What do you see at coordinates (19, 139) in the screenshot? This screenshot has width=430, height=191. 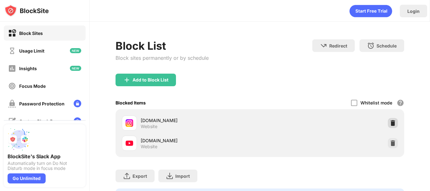 I see `img: push-slack.svg` at bounding box center [19, 139].